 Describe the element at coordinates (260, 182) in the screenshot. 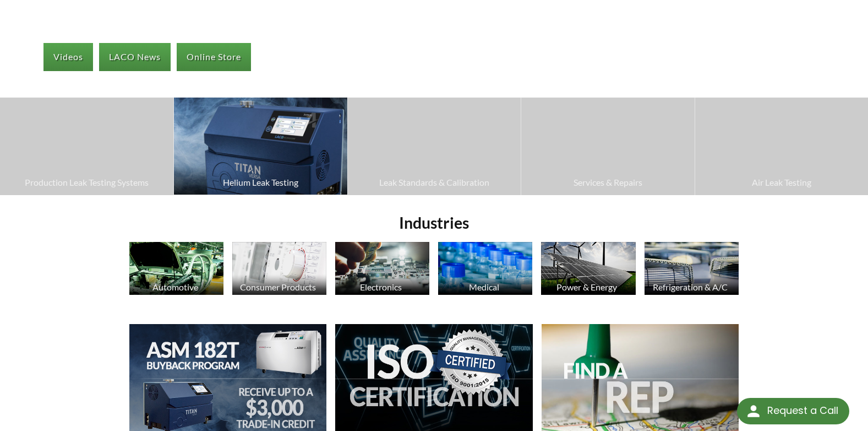

I see `span: Helium Leak Testing` at that location.